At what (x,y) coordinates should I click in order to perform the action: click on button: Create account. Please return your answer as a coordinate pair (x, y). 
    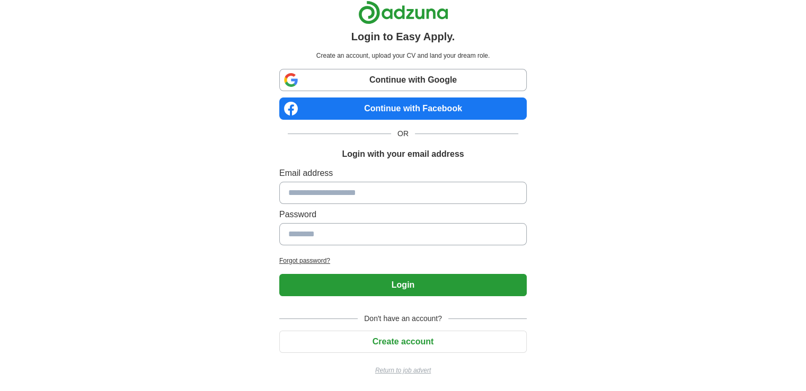
    Looking at the image, I should click on (403, 342).